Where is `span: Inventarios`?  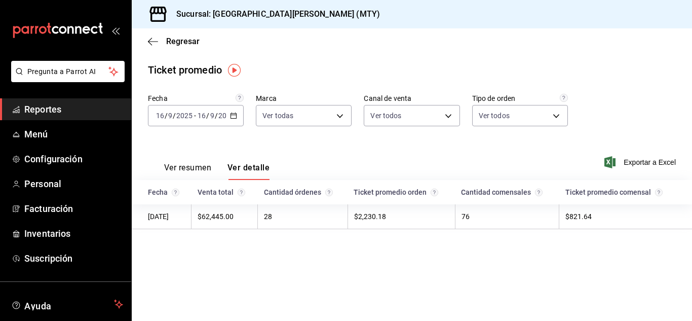
span: Inventarios is located at coordinates (73, 233).